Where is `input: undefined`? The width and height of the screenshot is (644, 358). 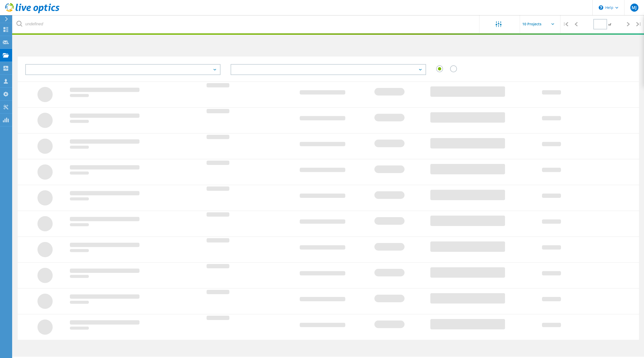 input: undefined is located at coordinates (246, 24).